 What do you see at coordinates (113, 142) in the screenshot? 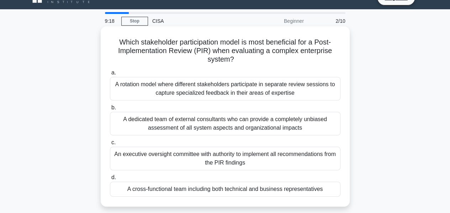
I see `span: c.` at bounding box center [113, 142].